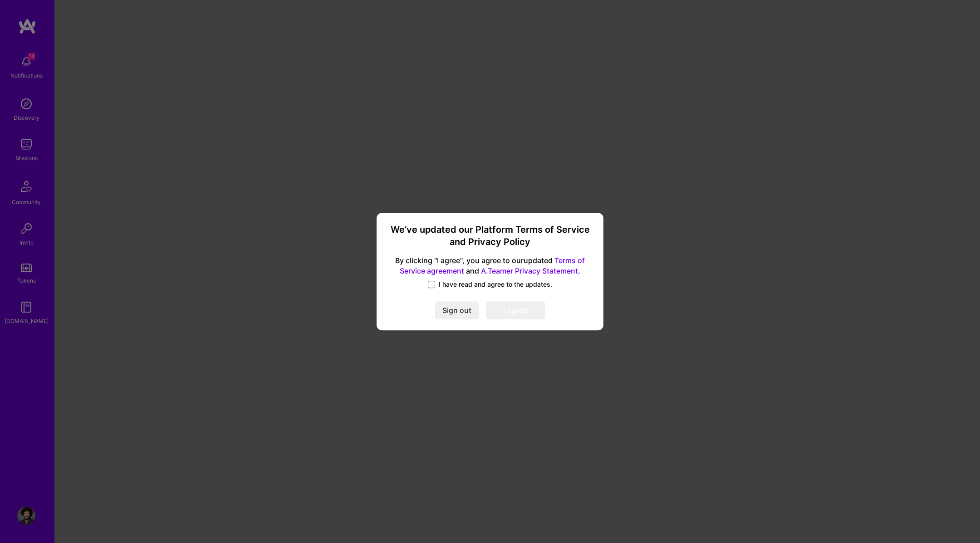 The height and width of the screenshot is (543, 980). Describe the element at coordinates (529, 271) in the screenshot. I see `a: A.Teamer Privacy Statement` at that location.